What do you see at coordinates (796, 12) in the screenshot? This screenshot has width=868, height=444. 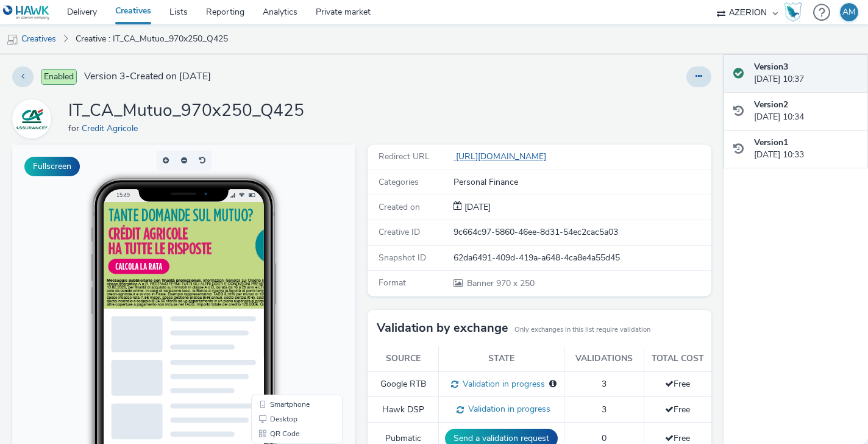 I see `a: Hawk Academy` at bounding box center [796, 12].